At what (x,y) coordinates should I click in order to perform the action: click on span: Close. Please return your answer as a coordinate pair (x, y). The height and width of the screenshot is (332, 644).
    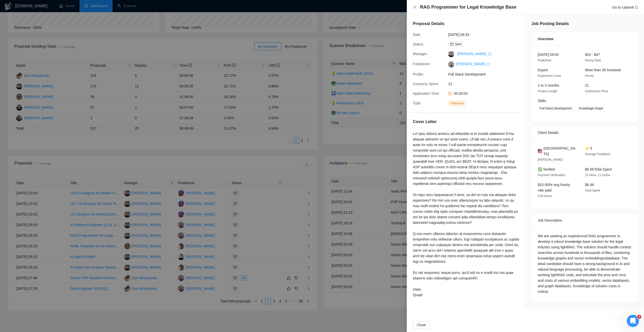
    Looking at the image, I should click on (422, 325).